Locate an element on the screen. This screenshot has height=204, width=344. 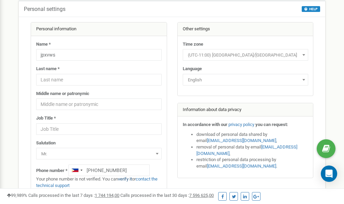
div: Other settings is located at coordinates (245, 29).